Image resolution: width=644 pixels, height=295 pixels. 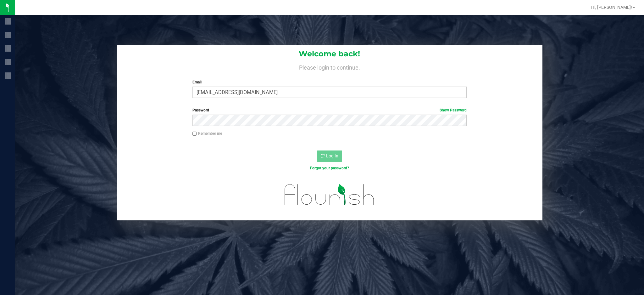 What do you see at coordinates (330, 168) in the screenshot?
I see `a: Forgot your password?` at bounding box center [330, 168].